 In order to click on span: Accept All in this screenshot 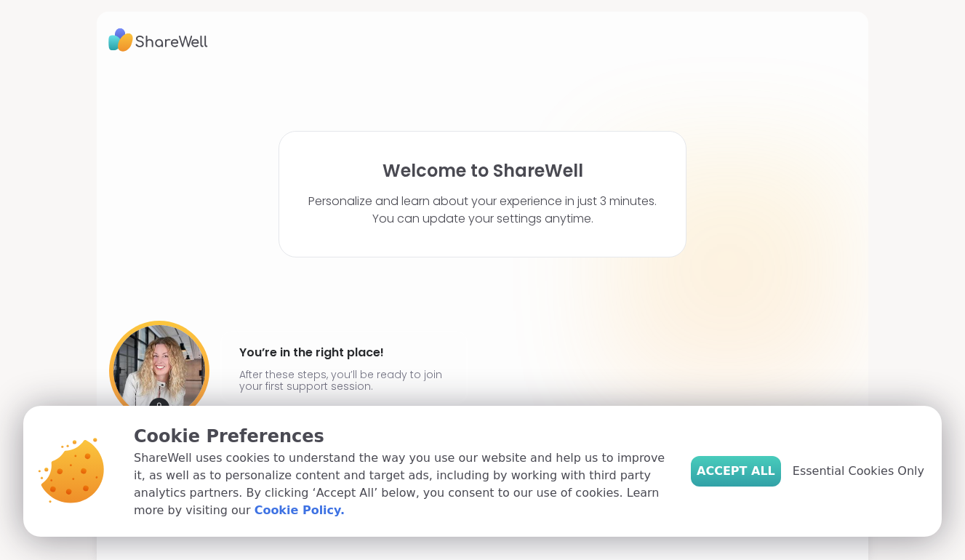, I will do `click(736, 471)`.